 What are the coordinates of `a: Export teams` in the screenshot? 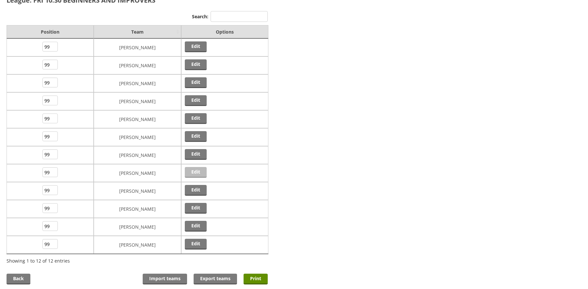 It's located at (215, 279).